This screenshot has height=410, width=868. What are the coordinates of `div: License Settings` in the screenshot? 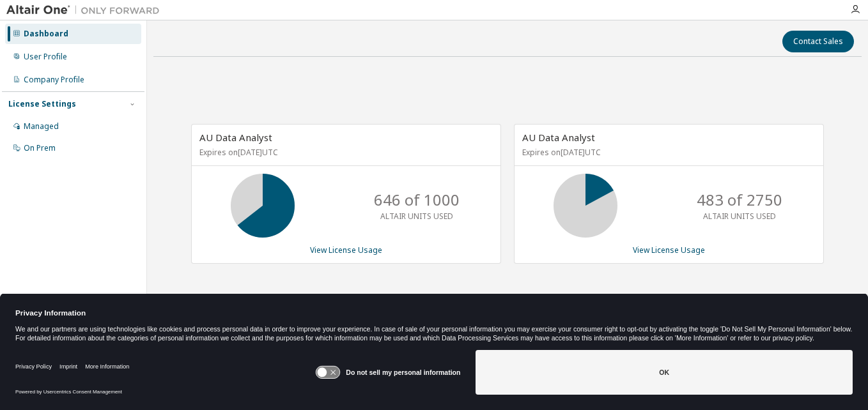 It's located at (42, 104).